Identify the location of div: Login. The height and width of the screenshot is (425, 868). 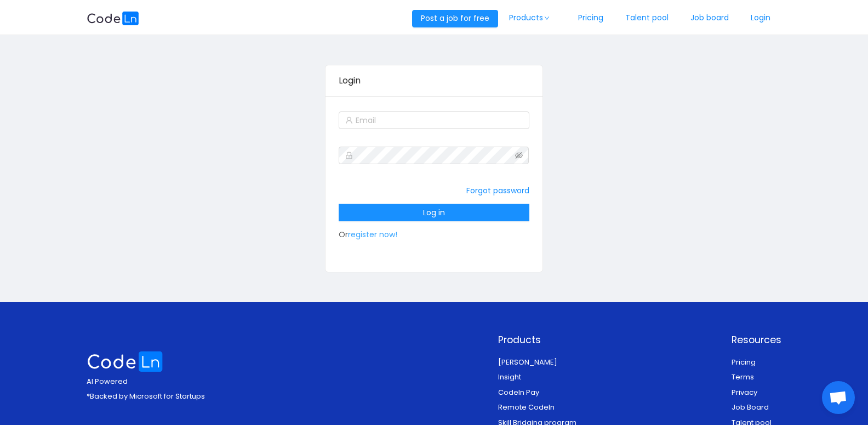
(433, 80).